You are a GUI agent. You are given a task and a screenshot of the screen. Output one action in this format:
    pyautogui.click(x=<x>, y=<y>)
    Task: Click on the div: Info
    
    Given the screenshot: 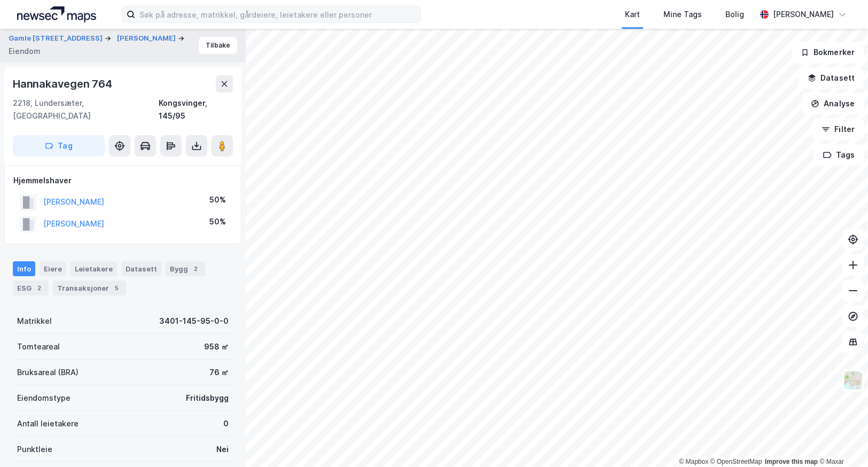 What is the action you would take?
    pyautogui.click(x=24, y=269)
    